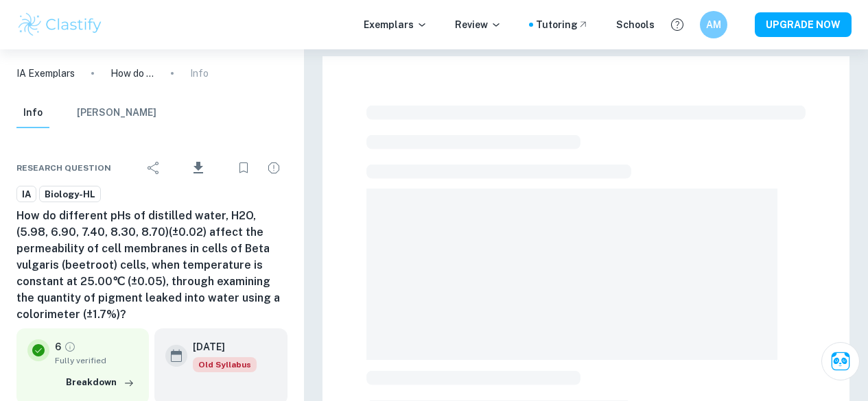 Image resolution: width=868 pixels, height=401 pixels. Describe the element at coordinates (561, 25) in the screenshot. I see `div: Tutoring` at that location.